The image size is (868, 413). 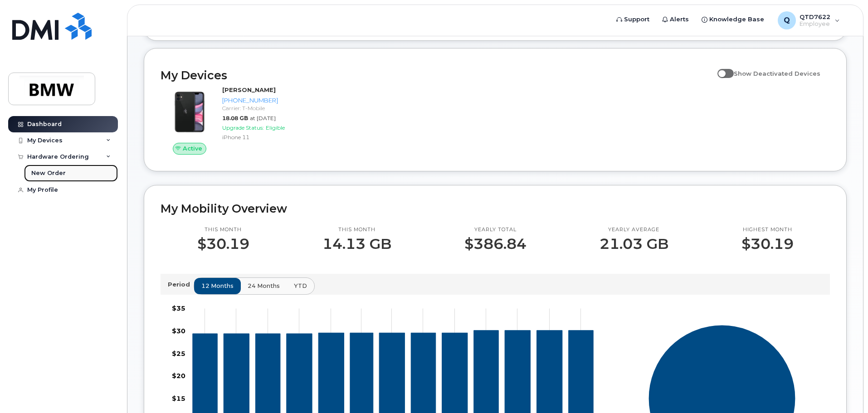 I want to click on span: 24 months, so click(x=264, y=286).